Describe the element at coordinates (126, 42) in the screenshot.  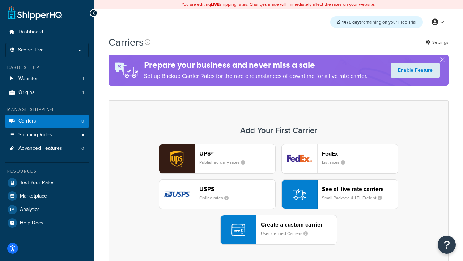
I see `h1: Carriers` at that location.